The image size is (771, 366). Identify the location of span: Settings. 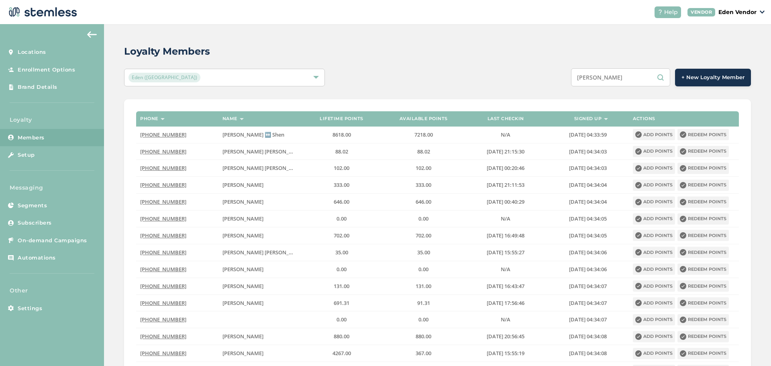
(30, 308).